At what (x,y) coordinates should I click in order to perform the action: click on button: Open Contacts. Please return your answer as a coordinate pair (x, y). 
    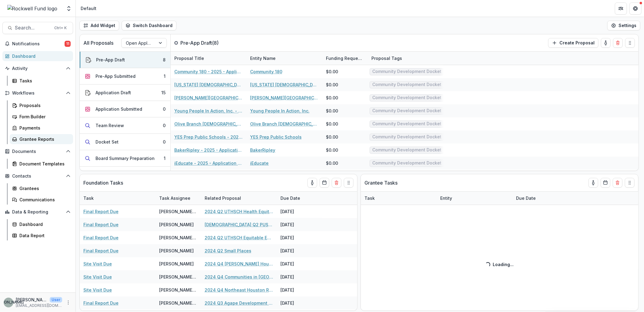
    Looking at the image, I should click on (38, 176).